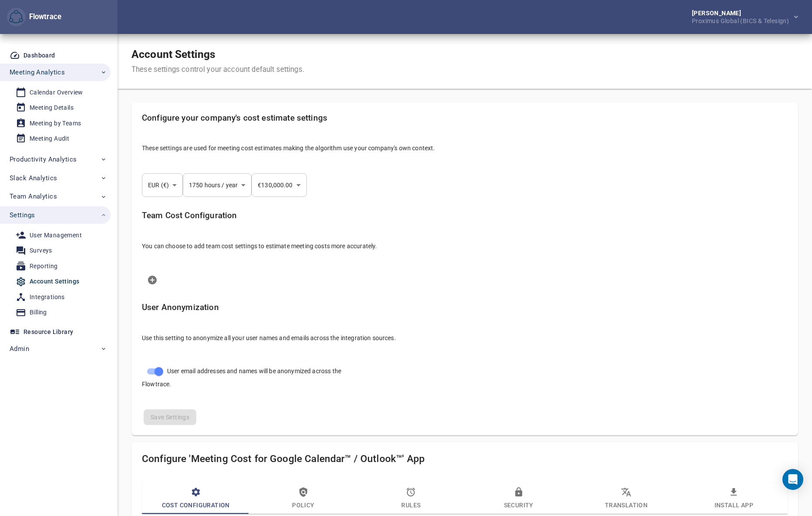  I want to click on div: Reporting, so click(44, 266).